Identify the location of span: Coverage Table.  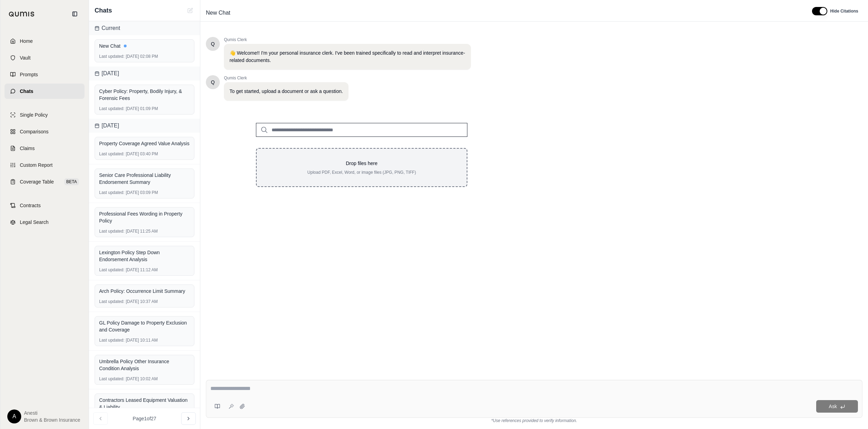
(37, 182).